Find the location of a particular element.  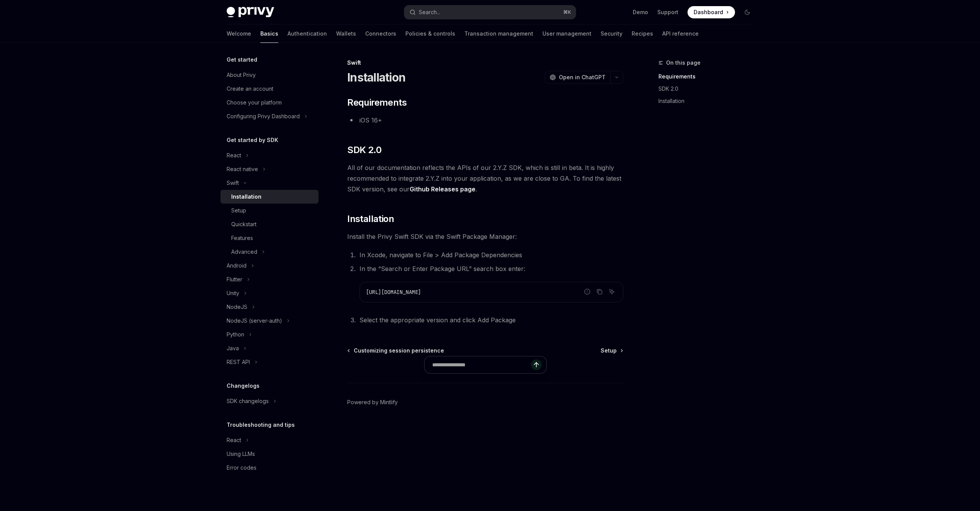

div: Using LLMs is located at coordinates (240, 454).